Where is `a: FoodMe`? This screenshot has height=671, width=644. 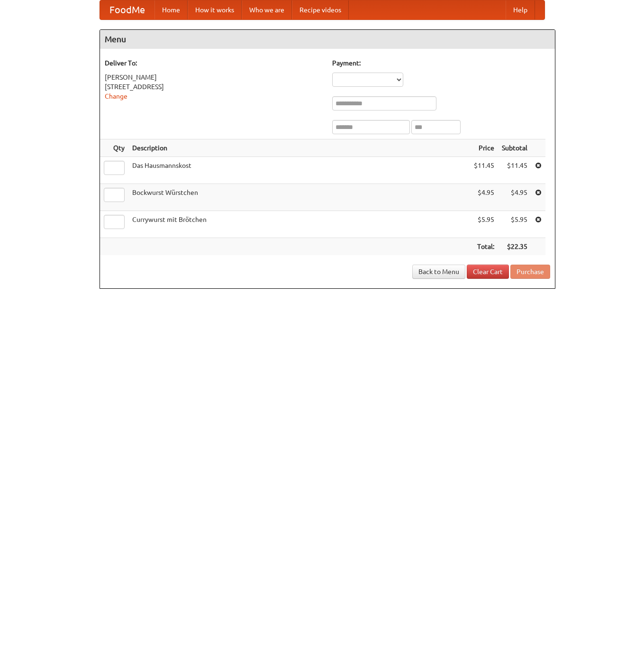 a: FoodMe is located at coordinates (128, 10).